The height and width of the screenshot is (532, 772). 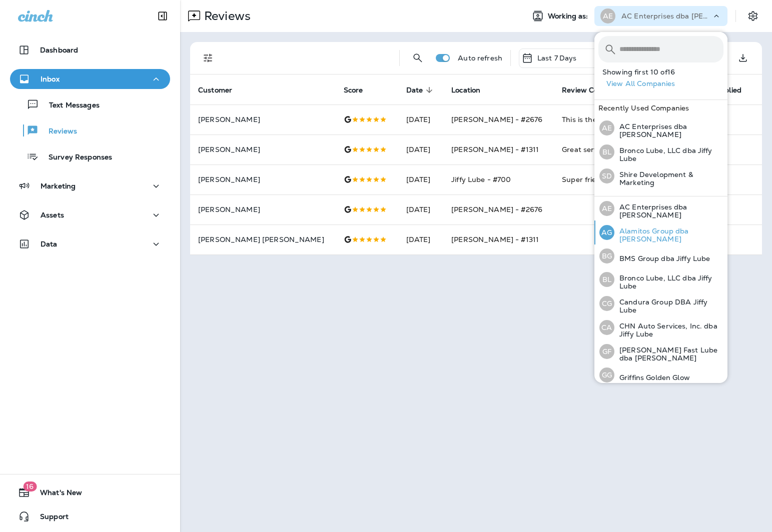 I want to click on button: SDShire Development & Marketing, so click(x=661, y=176).